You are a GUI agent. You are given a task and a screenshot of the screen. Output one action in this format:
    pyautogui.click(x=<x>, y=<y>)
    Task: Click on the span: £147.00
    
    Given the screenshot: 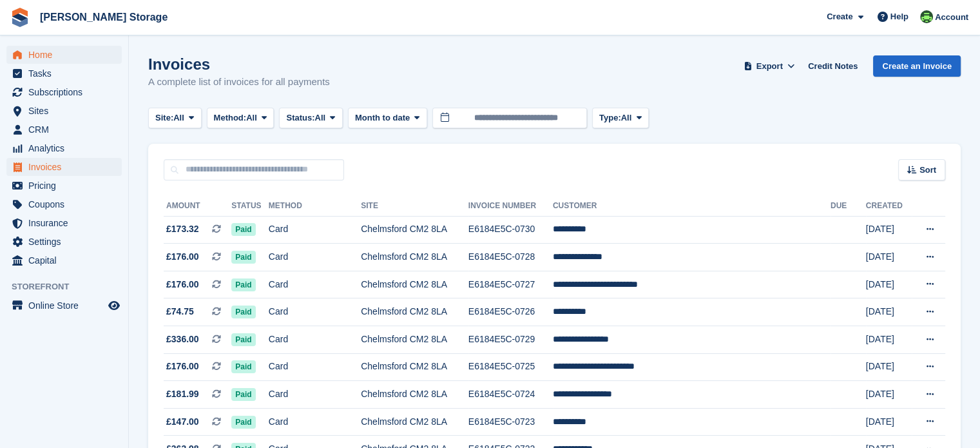 What is the action you would take?
    pyautogui.click(x=183, y=422)
    